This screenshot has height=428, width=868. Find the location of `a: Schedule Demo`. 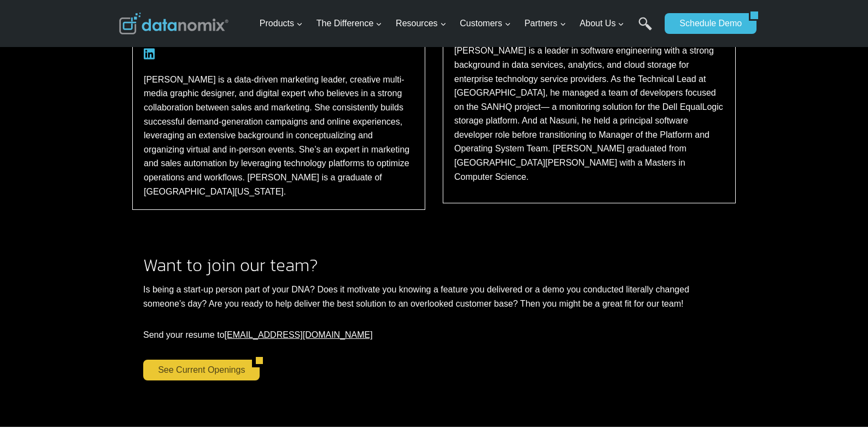

a: Schedule Demo is located at coordinates (707, 23).